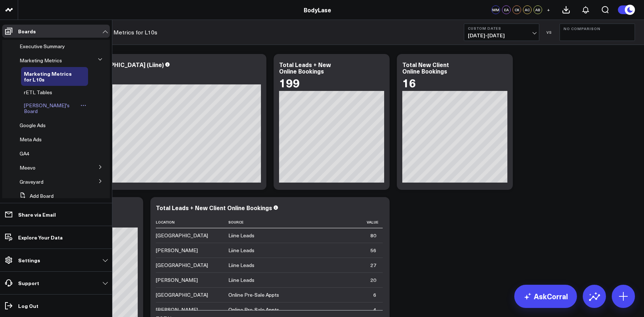 This screenshot has width=644, height=317. What do you see at coordinates (29, 260) in the screenshot?
I see `p: Settings` at bounding box center [29, 260].